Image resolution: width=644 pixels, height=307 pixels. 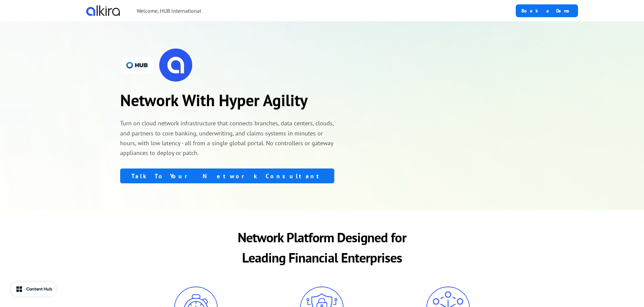 What do you see at coordinates (227, 176) in the screenshot?
I see `button: Talk To Your Network Consultant` at bounding box center [227, 176].